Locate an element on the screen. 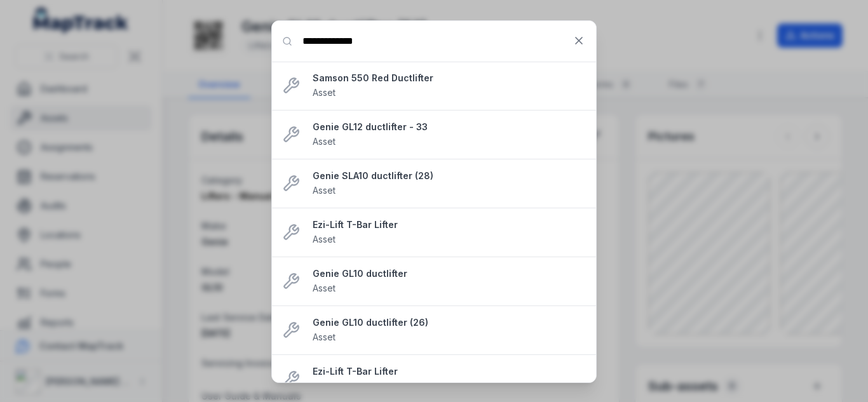 This screenshot has width=868, height=402. strong: Genie GL12 ductlifter - 33 is located at coordinates (449, 127).